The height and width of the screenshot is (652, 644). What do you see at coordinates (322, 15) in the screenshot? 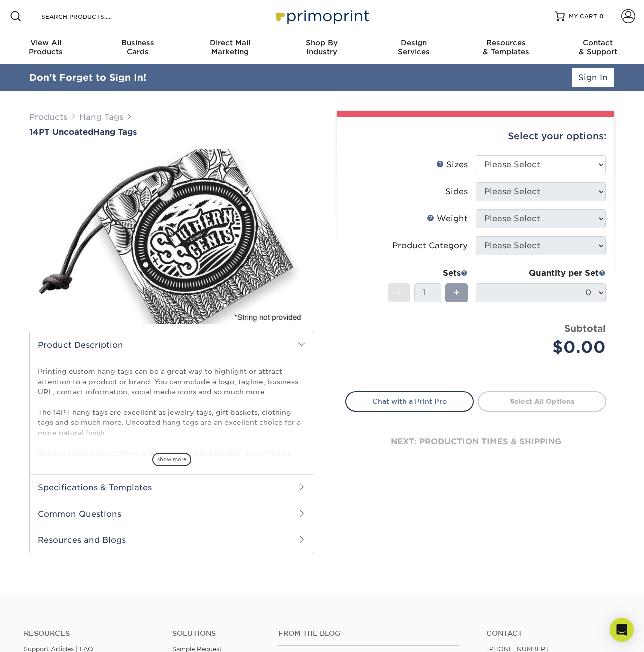
I see `img: Primoprint` at bounding box center [322, 15].